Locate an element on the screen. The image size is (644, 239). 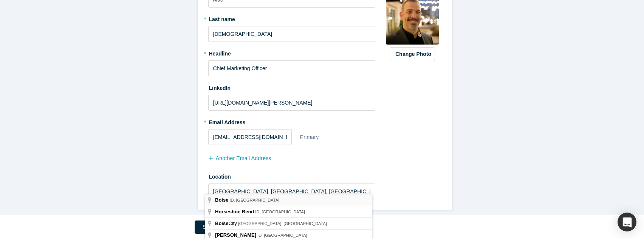
button: Save & Continue is located at coordinates (222, 227).